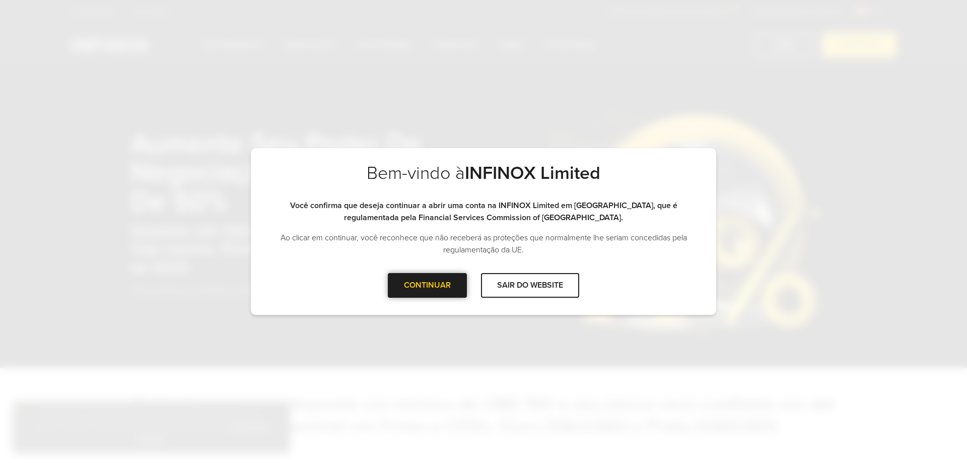 This screenshot has width=967, height=463. What do you see at coordinates (532, 173) in the screenshot?
I see `strong: INFINOX Limited` at bounding box center [532, 173].